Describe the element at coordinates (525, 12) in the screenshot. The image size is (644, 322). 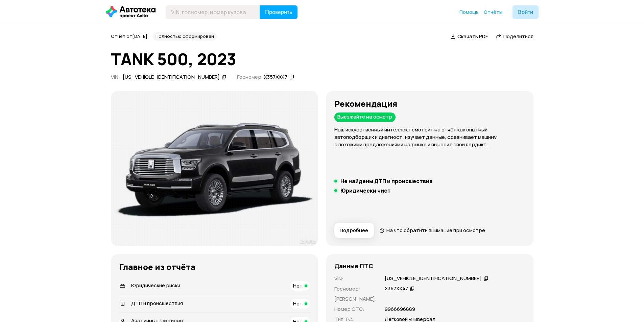
I see `span: Войти` at that location.